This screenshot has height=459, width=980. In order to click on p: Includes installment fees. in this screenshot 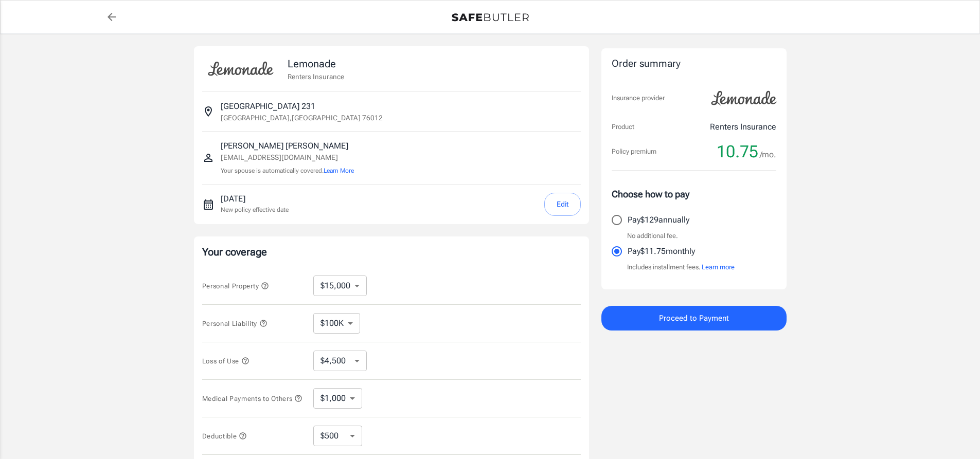, I will do `click(681, 267)`.